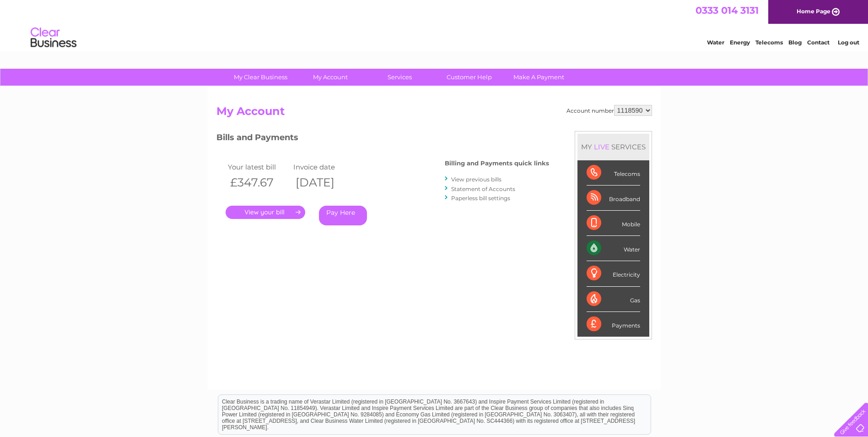  What do you see at coordinates (260, 77) in the screenshot?
I see `a: My Clear Business` at bounding box center [260, 77].